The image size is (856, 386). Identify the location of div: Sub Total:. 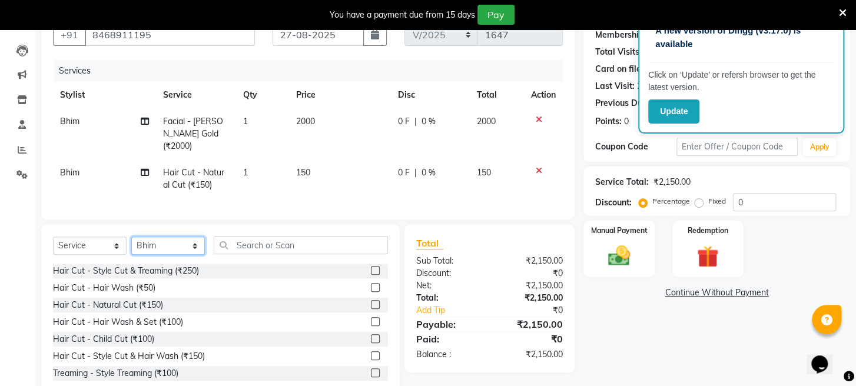
(448, 261).